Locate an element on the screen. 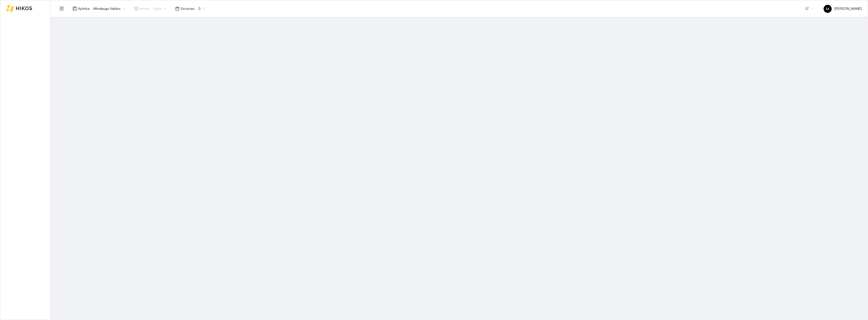 The height and width of the screenshot is (320, 868). span: Įmonė : is located at coordinates (145, 8).